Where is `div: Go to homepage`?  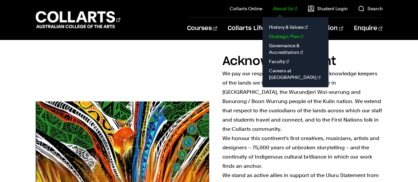
div: Go to homepage is located at coordinates (78, 20).